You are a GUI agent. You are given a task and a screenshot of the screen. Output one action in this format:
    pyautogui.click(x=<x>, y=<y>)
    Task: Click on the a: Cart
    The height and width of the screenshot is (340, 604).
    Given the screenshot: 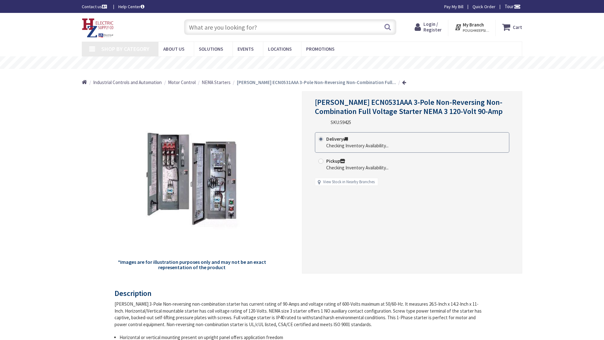 What is the action you would take?
    pyautogui.click(x=513, y=27)
    